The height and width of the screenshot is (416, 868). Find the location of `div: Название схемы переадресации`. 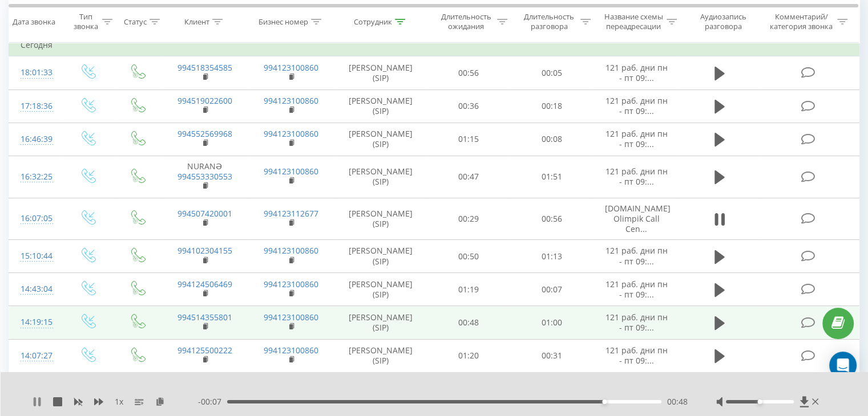

div: Название схемы переадресации is located at coordinates (633, 21).